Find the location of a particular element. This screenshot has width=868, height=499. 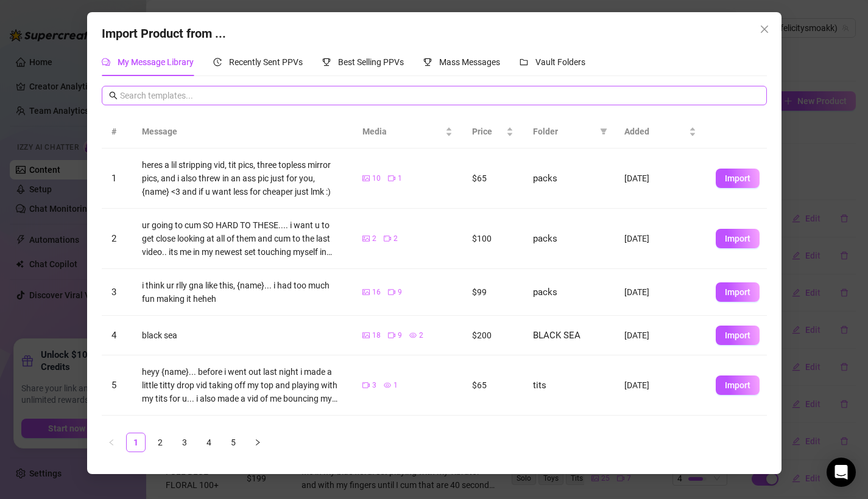

li: 4 is located at coordinates (209, 442).